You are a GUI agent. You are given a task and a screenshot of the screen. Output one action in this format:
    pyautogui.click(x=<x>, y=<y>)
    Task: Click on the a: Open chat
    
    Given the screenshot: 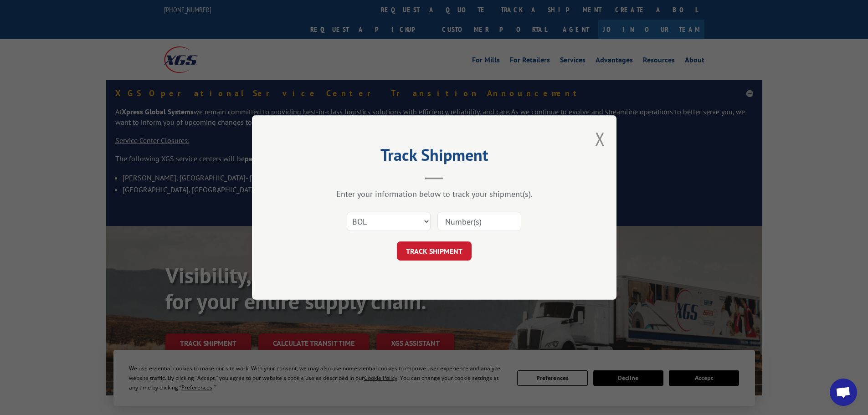 What is the action you would take?
    pyautogui.click(x=843, y=392)
    